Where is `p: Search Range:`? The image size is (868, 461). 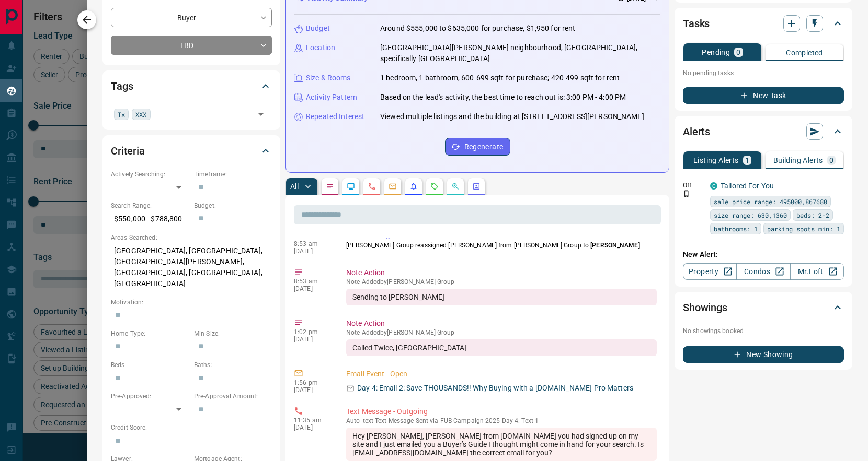
p: Search Range: is located at coordinates (149, 206).